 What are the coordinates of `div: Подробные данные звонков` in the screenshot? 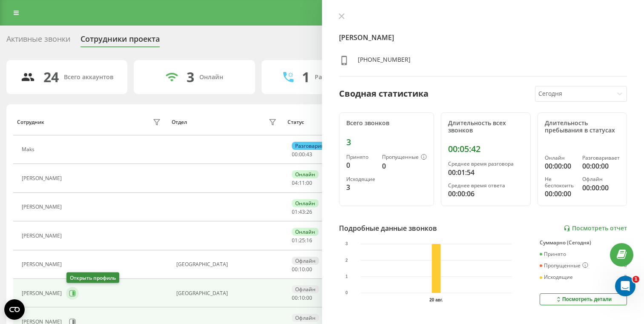 It's located at (388, 228).